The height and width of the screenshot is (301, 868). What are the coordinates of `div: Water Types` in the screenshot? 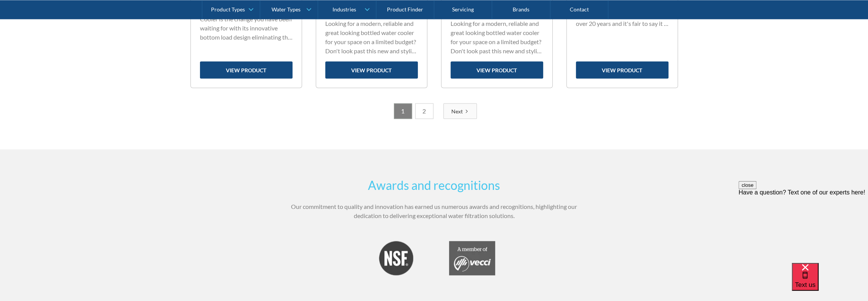 It's located at (286, 9).